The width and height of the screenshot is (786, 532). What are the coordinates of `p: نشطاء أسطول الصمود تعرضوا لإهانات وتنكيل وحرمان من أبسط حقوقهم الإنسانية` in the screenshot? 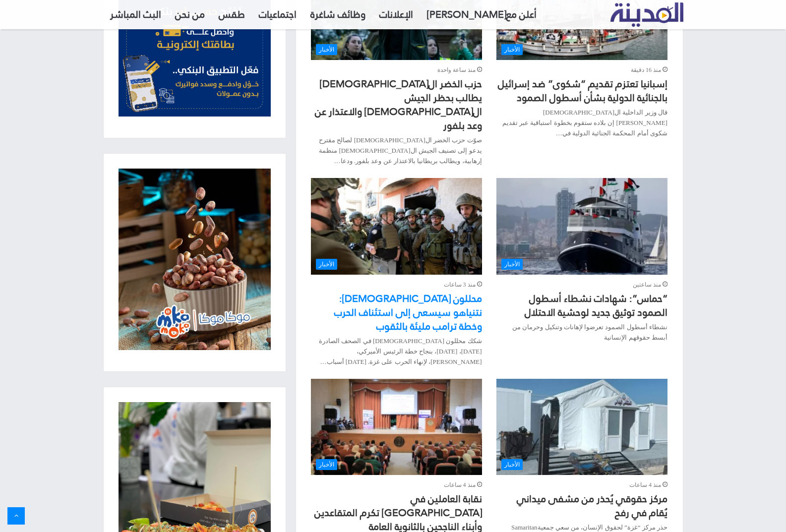 It's located at (581, 332).